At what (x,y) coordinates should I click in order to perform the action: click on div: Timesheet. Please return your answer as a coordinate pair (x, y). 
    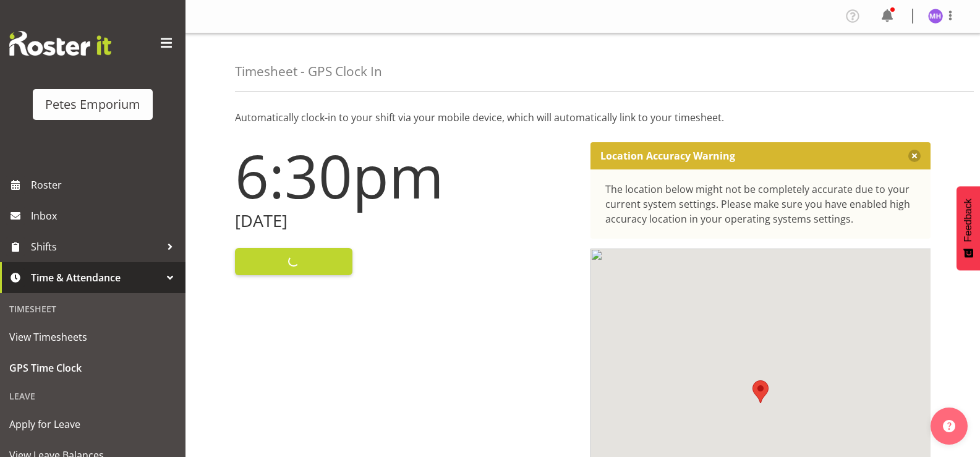
    Looking at the image, I should click on (92, 308).